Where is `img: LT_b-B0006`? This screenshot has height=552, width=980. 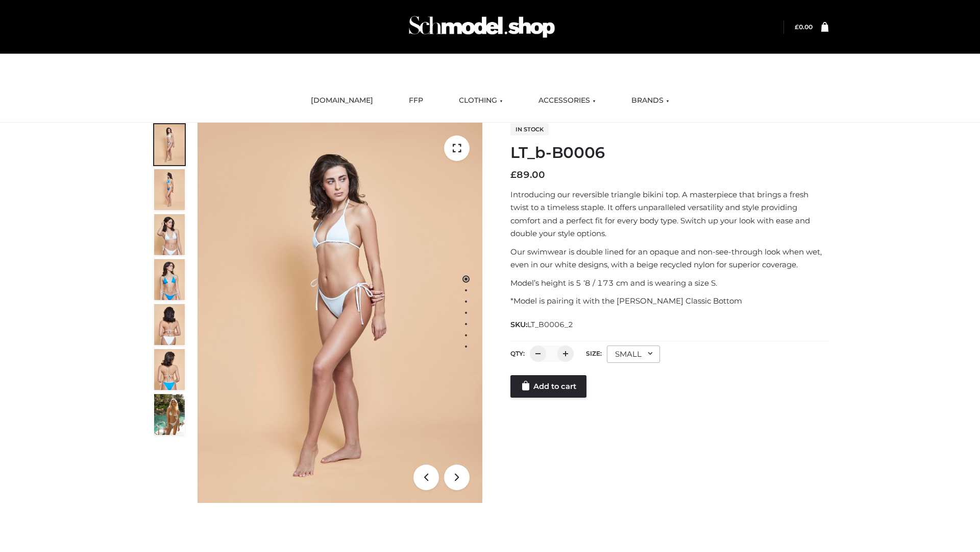 img: LT_b-B0006 is located at coordinates (340, 312).